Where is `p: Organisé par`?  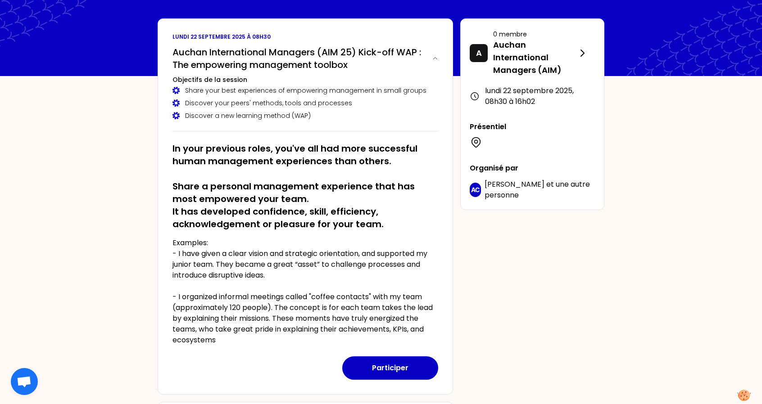 p: Organisé par is located at coordinates (532, 168).